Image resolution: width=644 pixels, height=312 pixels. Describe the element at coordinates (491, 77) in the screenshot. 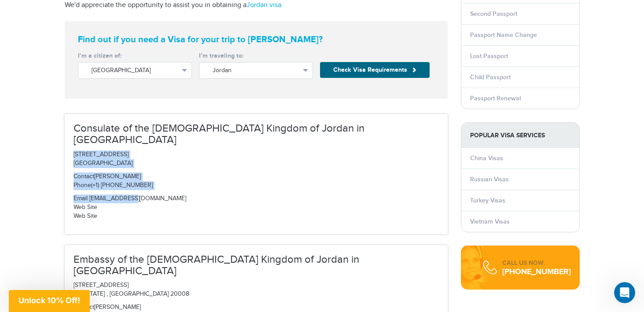

I see `a: Child Passport` at that location.